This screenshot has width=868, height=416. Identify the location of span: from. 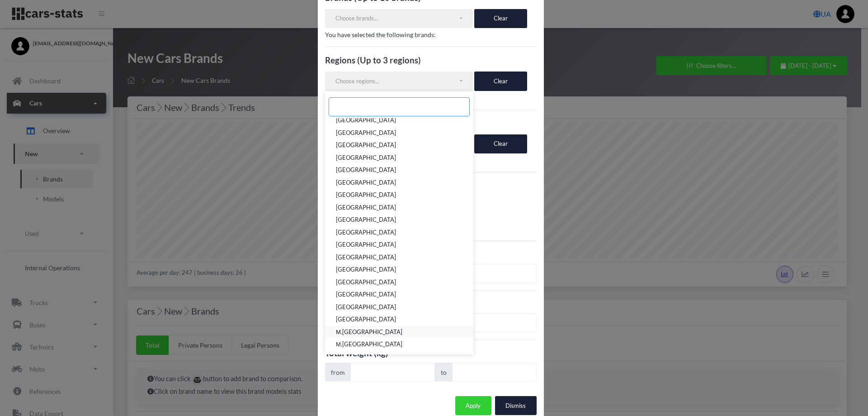
(337, 372).